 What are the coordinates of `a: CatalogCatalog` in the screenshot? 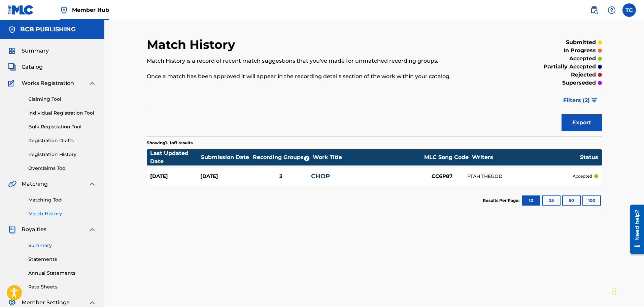 It's located at (25, 67).